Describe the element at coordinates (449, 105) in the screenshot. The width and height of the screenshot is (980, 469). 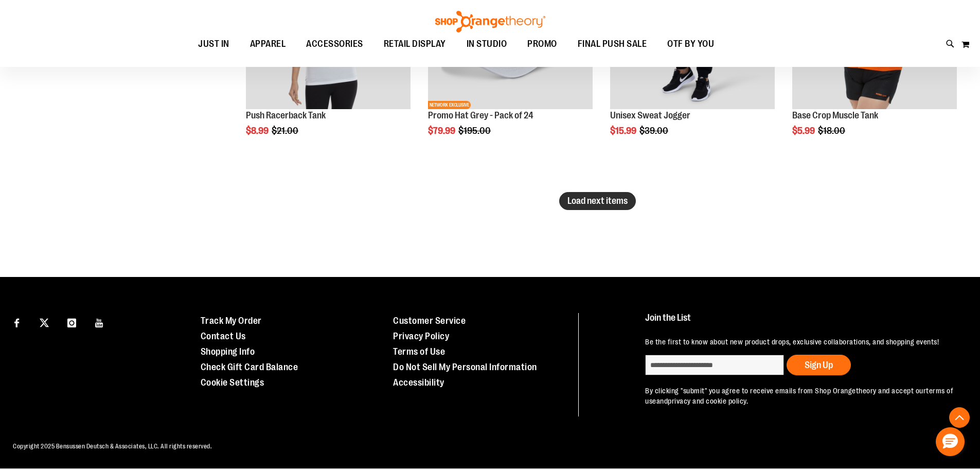
I see `span: NETWORK EXCLUSIVE` at that location.